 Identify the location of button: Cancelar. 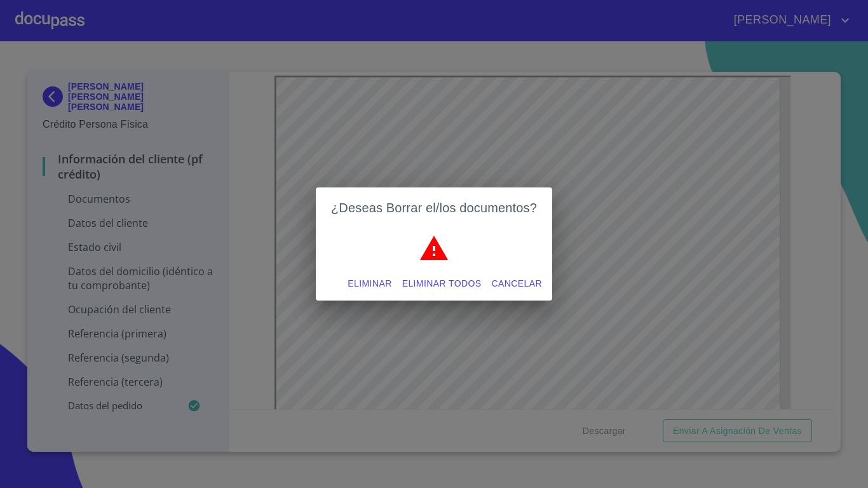
(517, 283).